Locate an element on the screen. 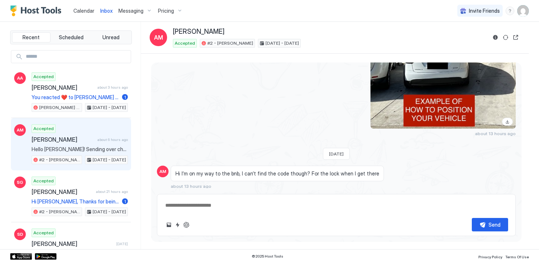  button: Reservation information is located at coordinates (495, 37).